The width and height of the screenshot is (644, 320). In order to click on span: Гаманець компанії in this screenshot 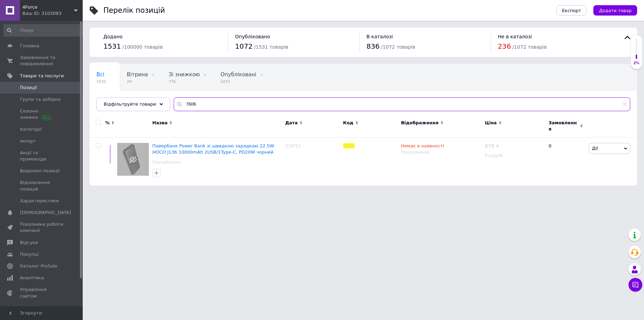, I will do `click(41, 311)`.